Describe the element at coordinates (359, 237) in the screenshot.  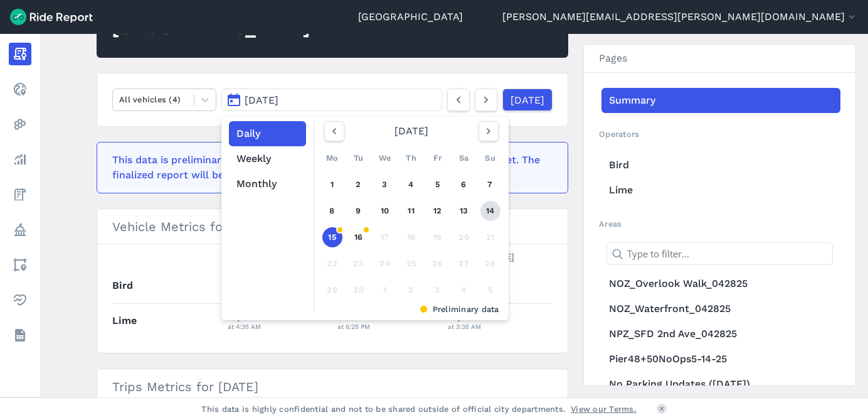
I see `a: 16` at that location.